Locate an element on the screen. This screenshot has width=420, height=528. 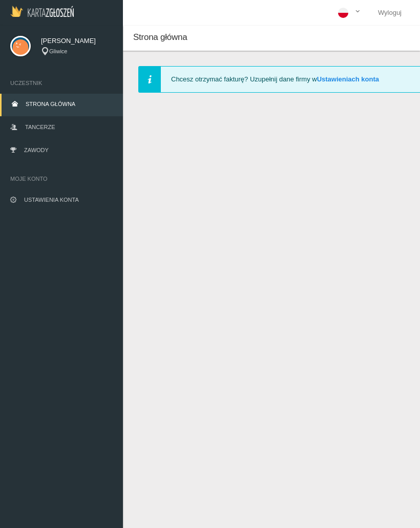
span: Zawody is located at coordinates (36, 150).